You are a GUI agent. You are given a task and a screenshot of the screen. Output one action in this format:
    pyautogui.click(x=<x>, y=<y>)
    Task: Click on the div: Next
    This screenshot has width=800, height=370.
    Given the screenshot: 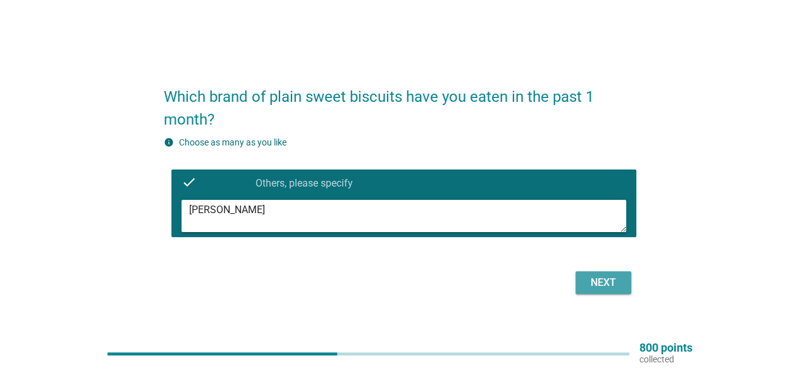 What is the action you would take?
    pyautogui.click(x=604, y=283)
    